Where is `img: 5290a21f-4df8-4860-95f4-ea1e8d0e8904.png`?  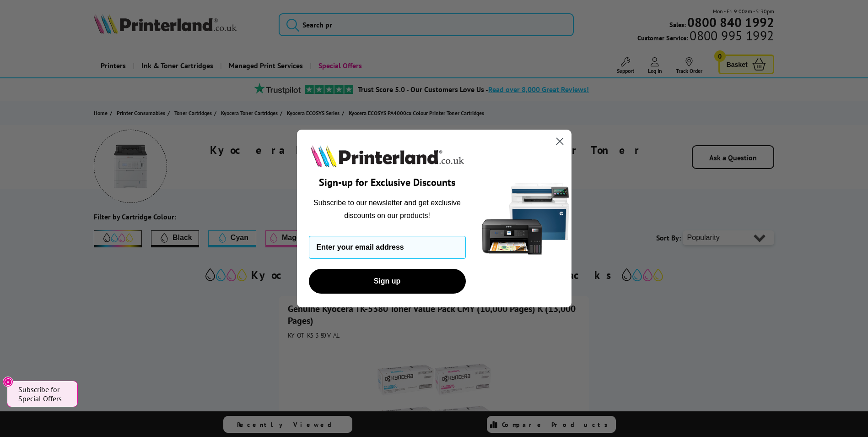 img: 5290a21f-4df8-4860-95f4-ea1e8d0e8904.png is located at coordinates (526, 218).